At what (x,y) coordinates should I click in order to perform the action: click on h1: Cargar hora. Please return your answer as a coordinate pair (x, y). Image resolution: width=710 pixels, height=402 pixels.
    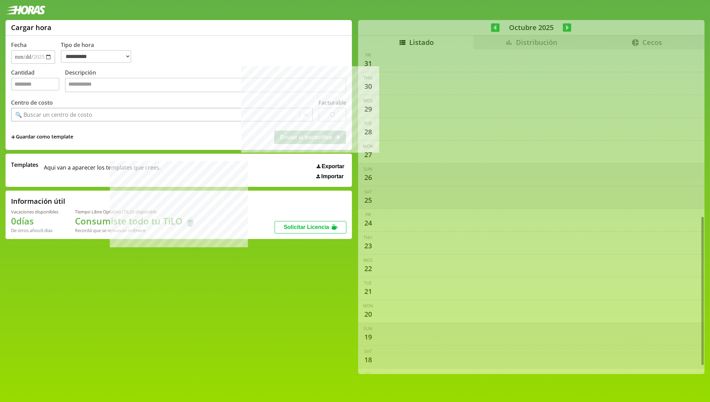
    Looking at the image, I should click on (31, 27).